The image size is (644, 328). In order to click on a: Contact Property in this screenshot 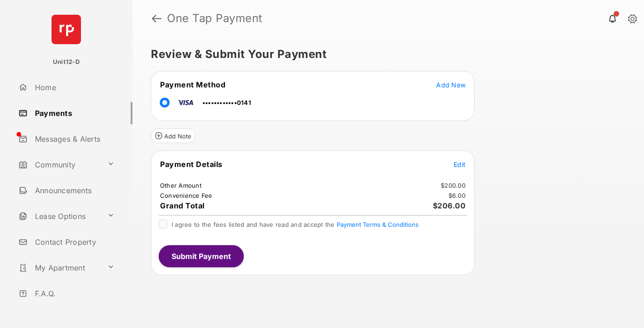, I will do `click(74, 242)`.